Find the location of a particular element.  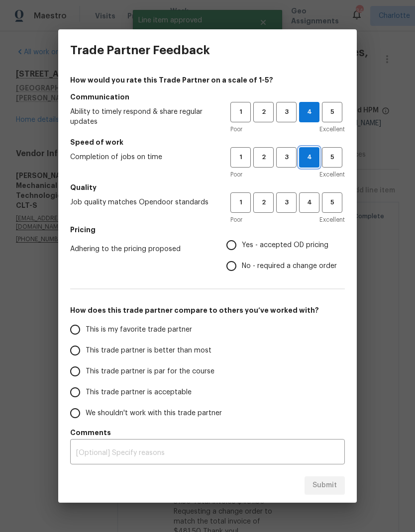

h5: How does this trade partner compare to others you’ve worked with? is located at coordinates (208, 311).